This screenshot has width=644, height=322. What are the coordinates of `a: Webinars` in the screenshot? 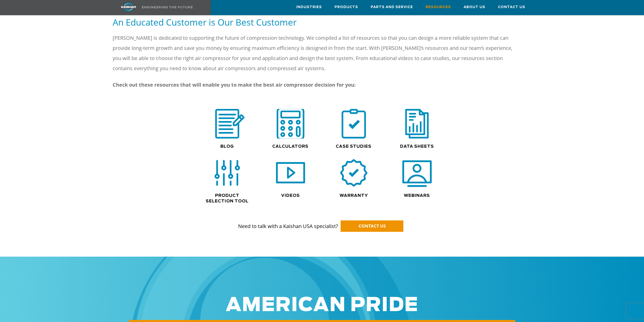 It's located at (417, 195).